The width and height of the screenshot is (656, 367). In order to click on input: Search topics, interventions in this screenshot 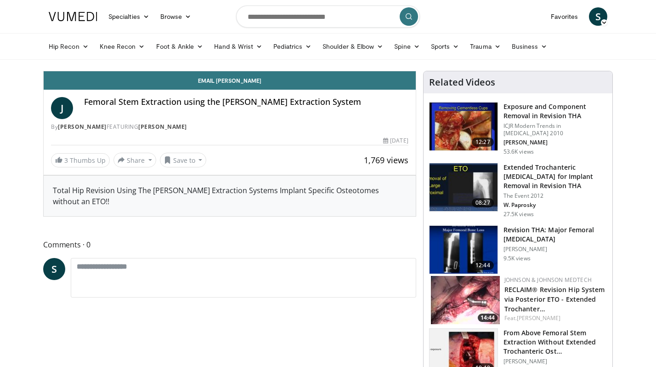, I will do `click(328, 17)`.